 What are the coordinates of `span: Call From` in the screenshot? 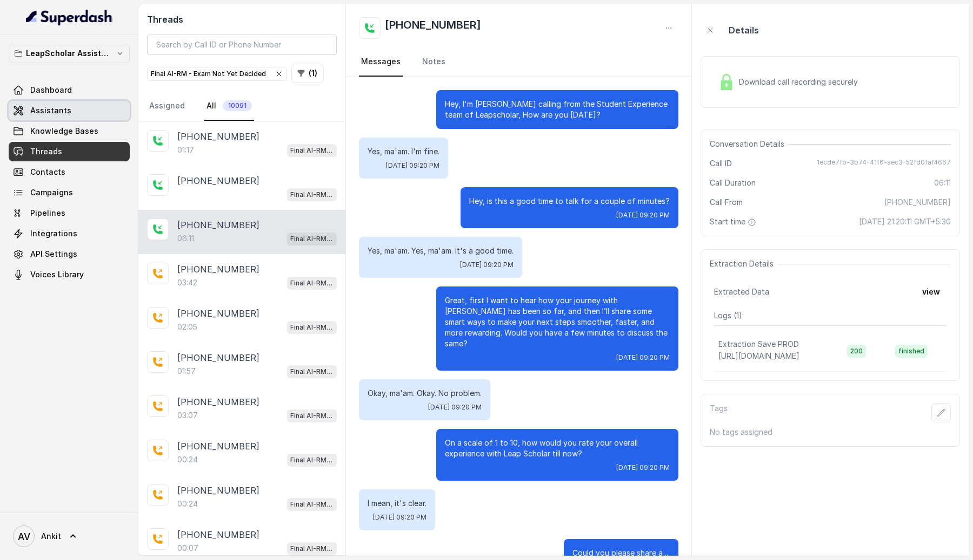 It's located at (726, 202).